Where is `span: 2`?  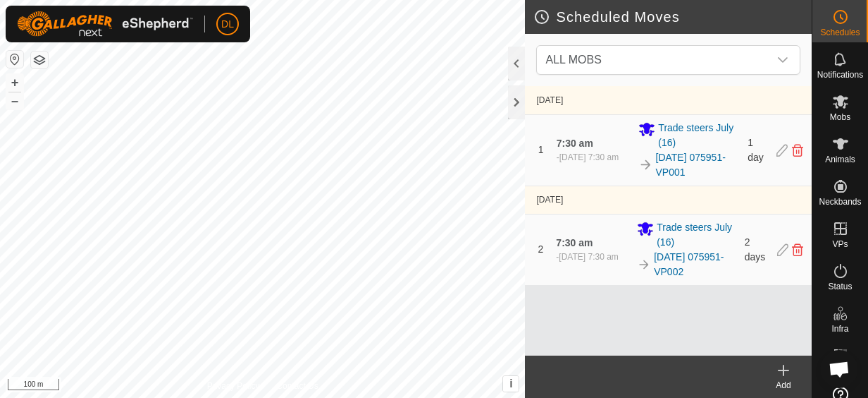 span: 2 is located at coordinates (542, 249).